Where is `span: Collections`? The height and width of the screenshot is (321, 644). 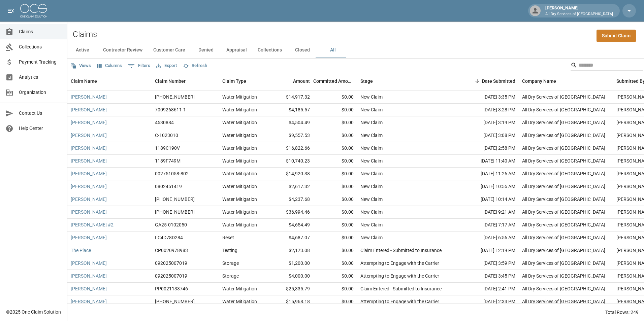 span: Collections is located at coordinates (40, 46).